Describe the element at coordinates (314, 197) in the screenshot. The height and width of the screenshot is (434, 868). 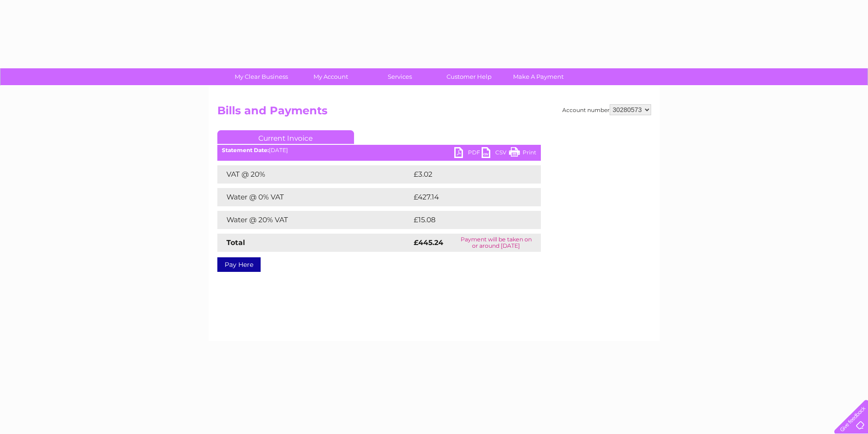
I see `td: Water @ 0% VAT` at that location.